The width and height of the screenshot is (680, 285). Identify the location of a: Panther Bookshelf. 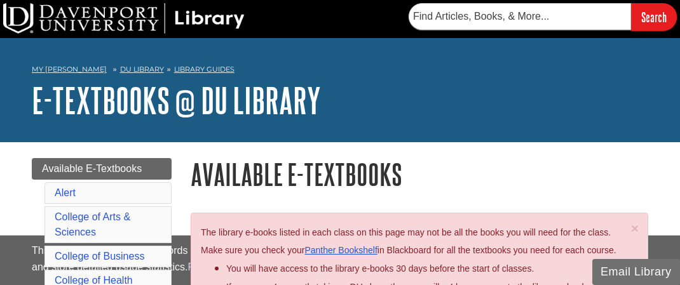
(341, 251).